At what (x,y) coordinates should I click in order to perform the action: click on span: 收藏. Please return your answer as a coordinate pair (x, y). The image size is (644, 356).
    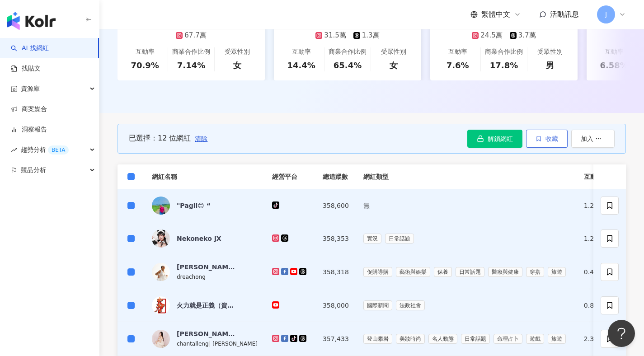
    Looking at the image, I should click on (552, 138).